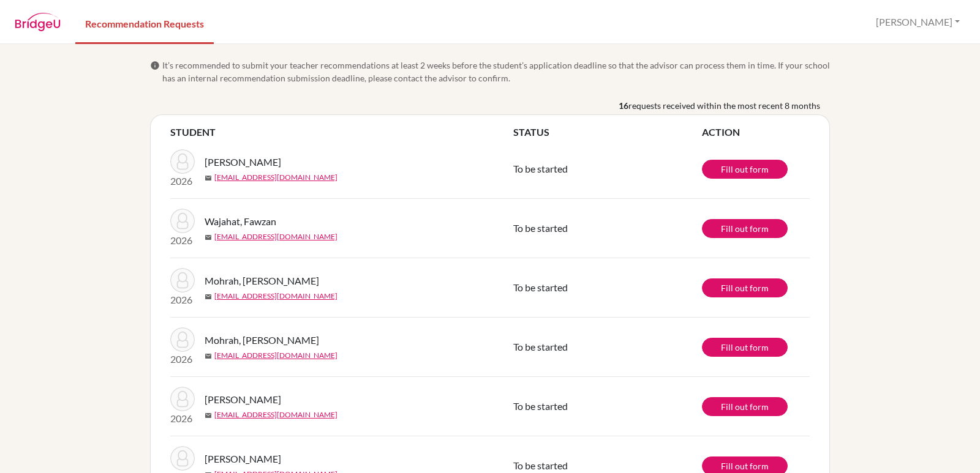  I want to click on a: Recommendation Requests, so click(145, 22).